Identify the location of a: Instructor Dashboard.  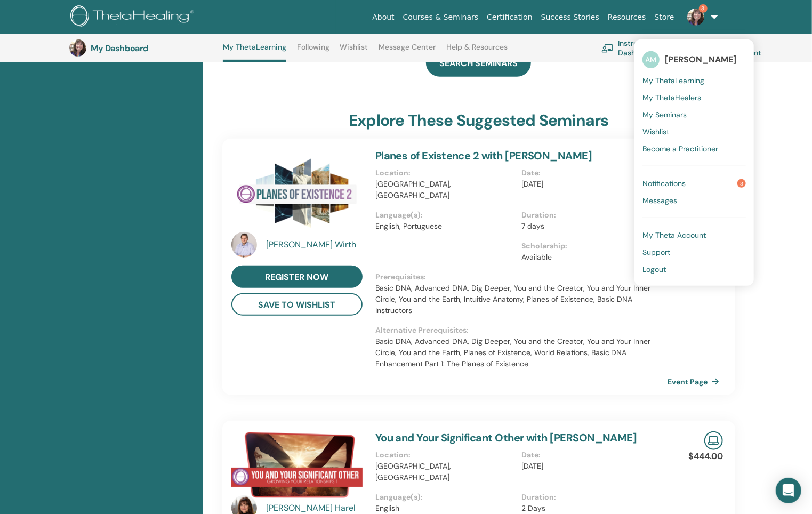
(645, 48).